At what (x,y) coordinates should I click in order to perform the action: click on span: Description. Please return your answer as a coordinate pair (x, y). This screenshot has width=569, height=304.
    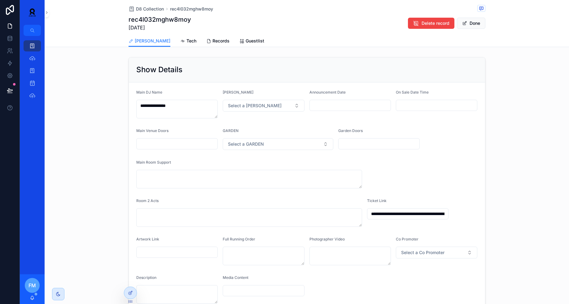
    Looking at the image, I should click on (146, 277).